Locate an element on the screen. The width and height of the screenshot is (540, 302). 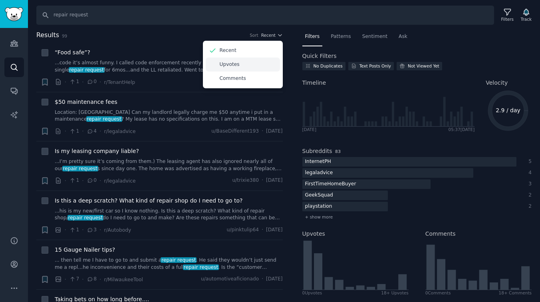
span: r/Autobody is located at coordinates (117, 230).